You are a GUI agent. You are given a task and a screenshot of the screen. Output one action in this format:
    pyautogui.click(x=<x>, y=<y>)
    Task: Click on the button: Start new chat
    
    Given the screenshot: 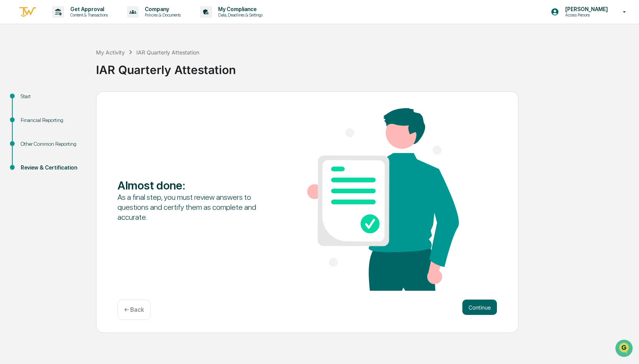 What is the action you would take?
    pyautogui.click(x=136, y=66)
    